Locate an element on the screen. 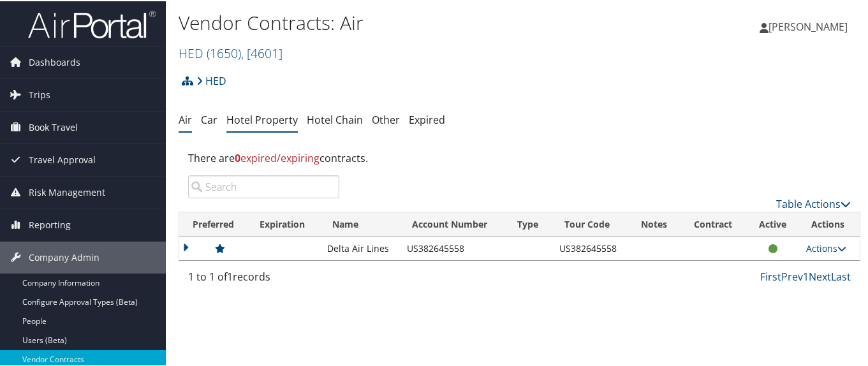  a: Last is located at coordinates (841, 275).